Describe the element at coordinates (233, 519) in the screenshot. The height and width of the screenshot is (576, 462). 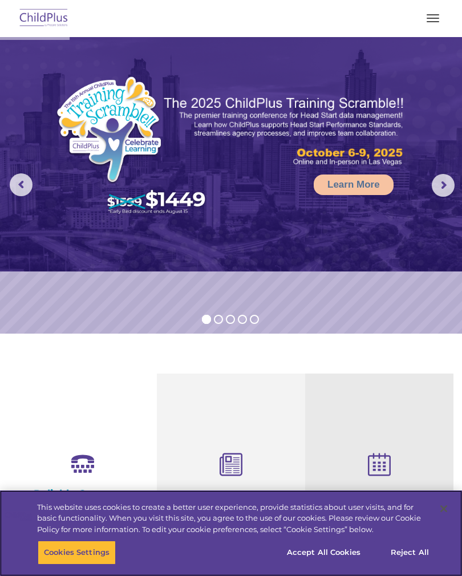
I see `div: This website uses cookies to create a better user experience, provide statistics about user visit...` at that location.